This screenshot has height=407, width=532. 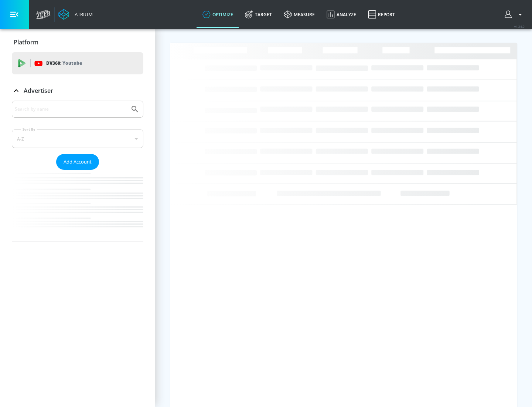 What do you see at coordinates (520, 27) in the screenshot?
I see `span: v 4.24.0` at bounding box center [520, 27].